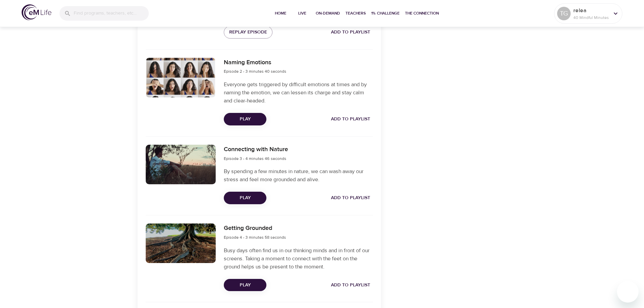 This screenshot has height=308, width=644. What do you see at coordinates (591, 17) in the screenshot?
I see `p: 40 Mindful Minutes` at bounding box center [591, 17].